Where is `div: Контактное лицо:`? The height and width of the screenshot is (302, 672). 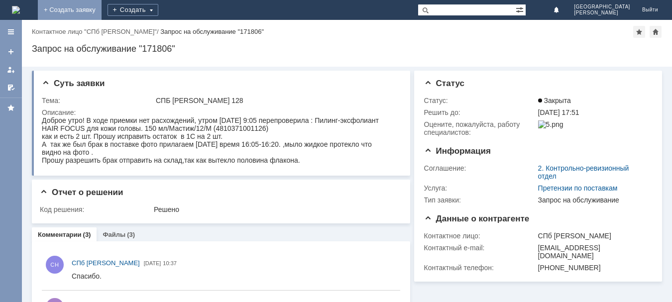 div: Контактное лицо: is located at coordinates (480, 236).